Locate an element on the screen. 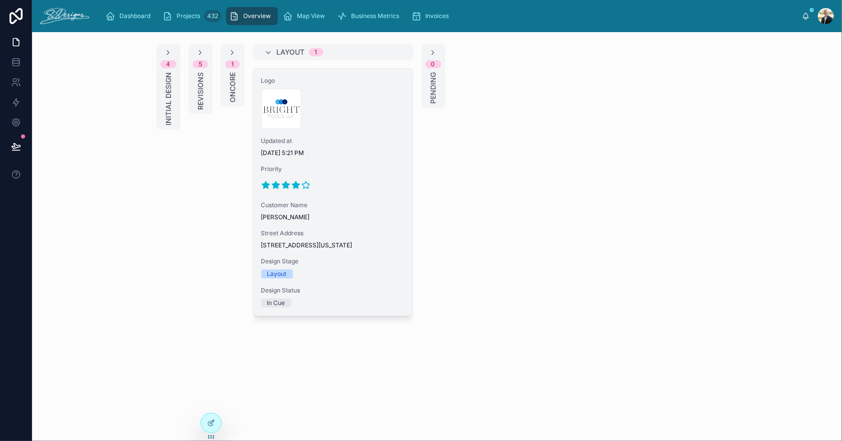 This screenshot has height=441, width=842. img: App logo is located at coordinates (65, 16).